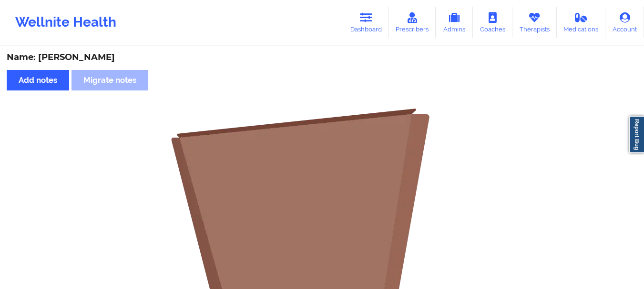 This screenshot has width=644, height=289. What do you see at coordinates (38, 80) in the screenshot?
I see `button: Add notes` at bounding box center [38, 80].